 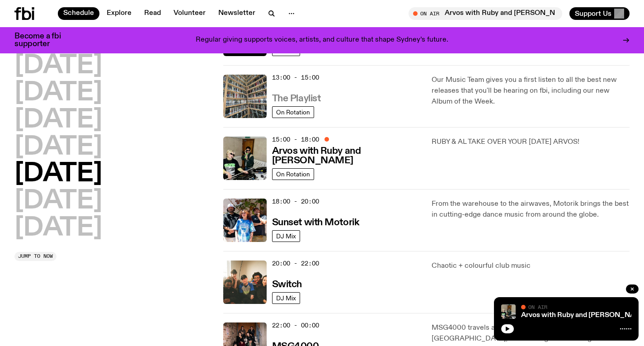 I want to click on a: A corner shot of the fbi music library, so click(x=245, y=97).